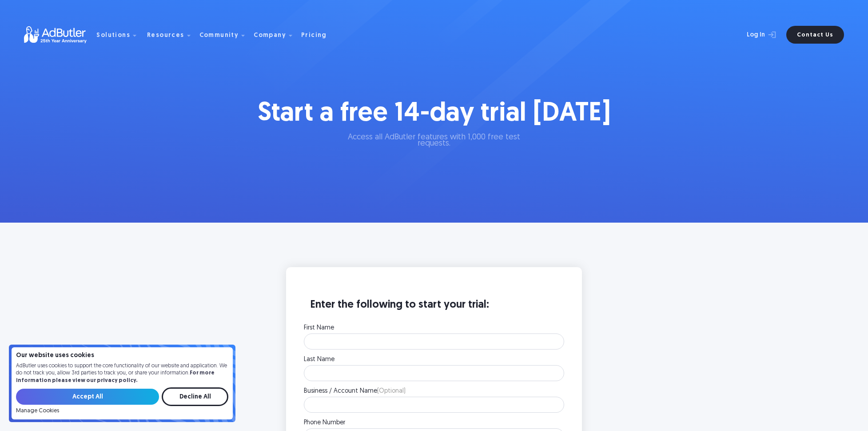 The image size is (868, 431). Describe the element at coordinates (815, 35) in the screenshot. I see `a: Contact Us` at that location.